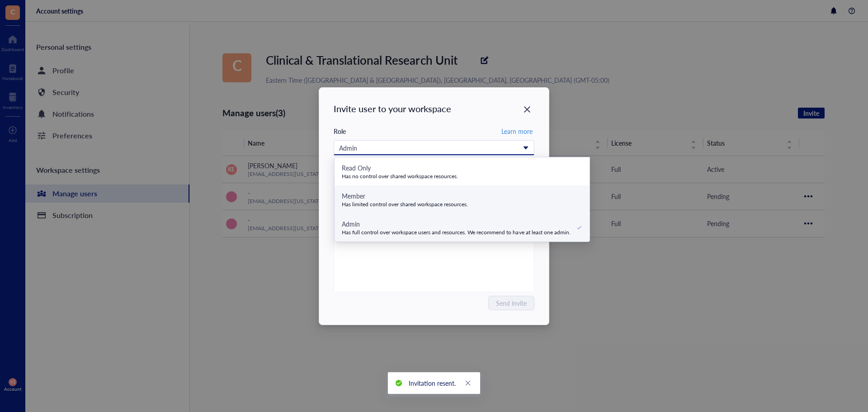 The height and width of the screenshot is (412, 868). What do you see at coordinates (456, 233) in the screenshot?
I see `div: Has full control over workspace users and resources. We recommend to have at least one admin.` at bounding box center [456, 233].